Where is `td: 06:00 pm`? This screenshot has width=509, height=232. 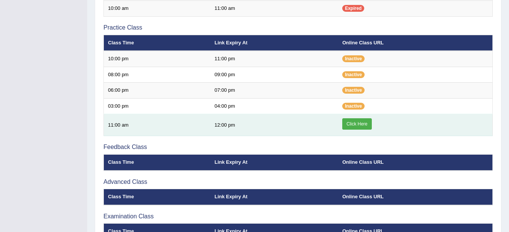 td: 06:00 pm is located at coordinates (157, 91).